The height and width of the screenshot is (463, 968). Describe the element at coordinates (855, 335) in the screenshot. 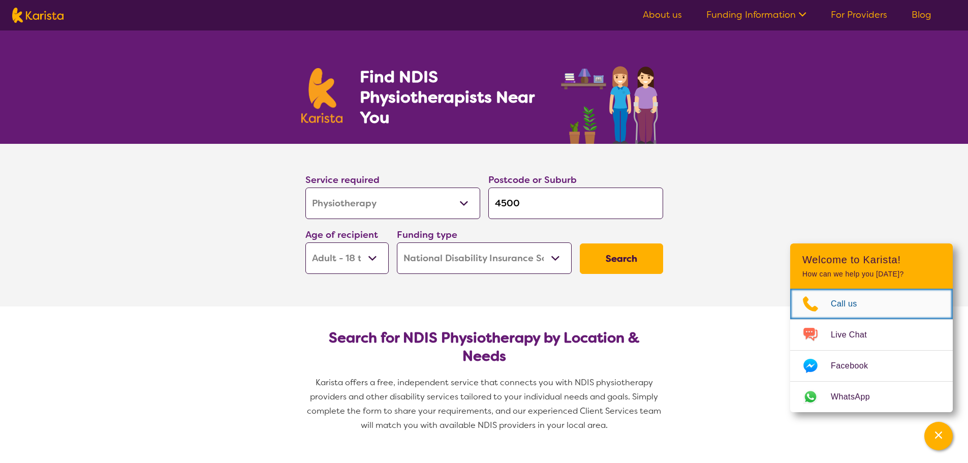

I see `span: Live Chat` at that location.